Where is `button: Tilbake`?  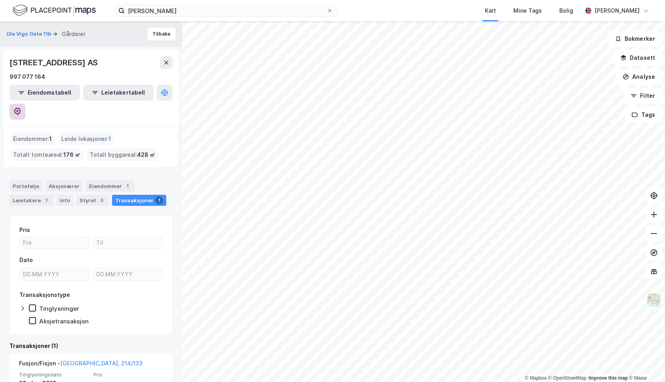 button: Tilbake is located at coordinates (162, 34).